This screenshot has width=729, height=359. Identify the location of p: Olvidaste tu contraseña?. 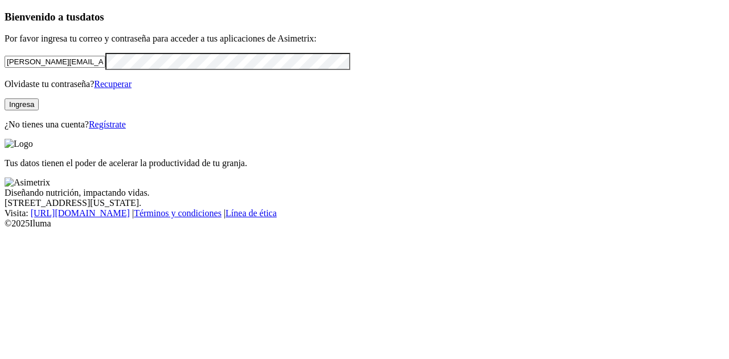
(364, 84).